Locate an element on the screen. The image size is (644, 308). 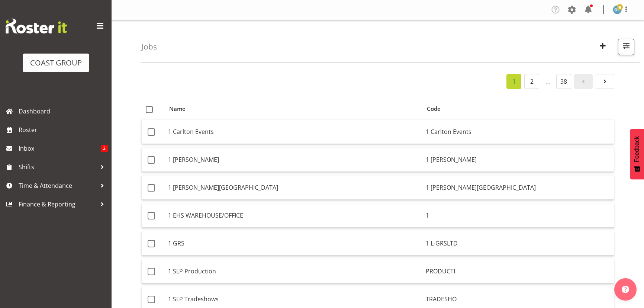
td: 1 is located at coordinates (518, 216).